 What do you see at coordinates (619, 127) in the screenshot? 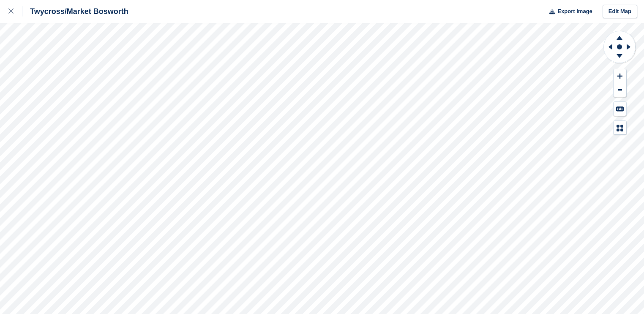
I see `button: Map Legend` at bounding box center [619, 127].